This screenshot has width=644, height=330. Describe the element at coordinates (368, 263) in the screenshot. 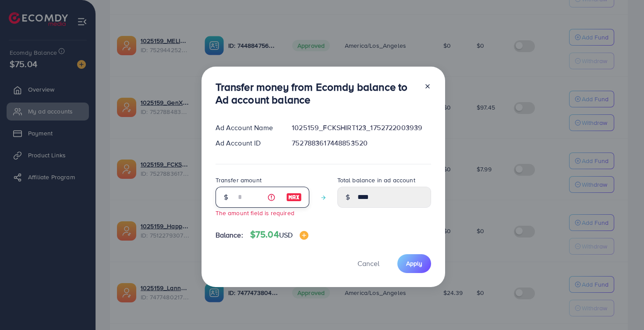

I see `button: Cancel` at that location.